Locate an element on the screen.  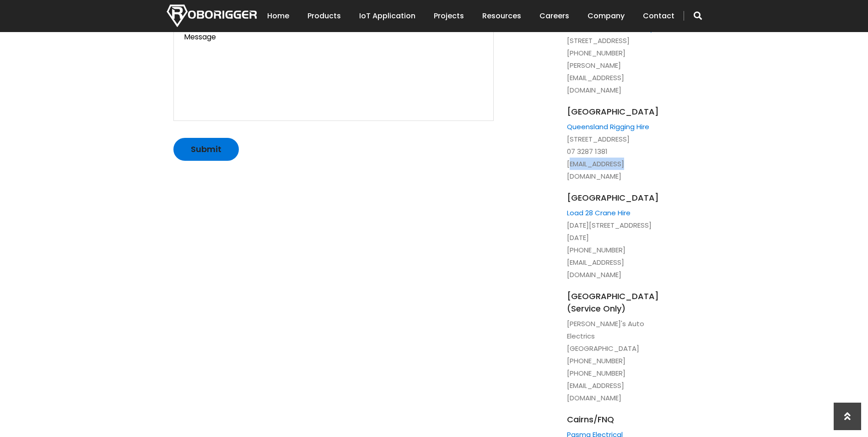
a: Projects is located at coordinates (449, 16).